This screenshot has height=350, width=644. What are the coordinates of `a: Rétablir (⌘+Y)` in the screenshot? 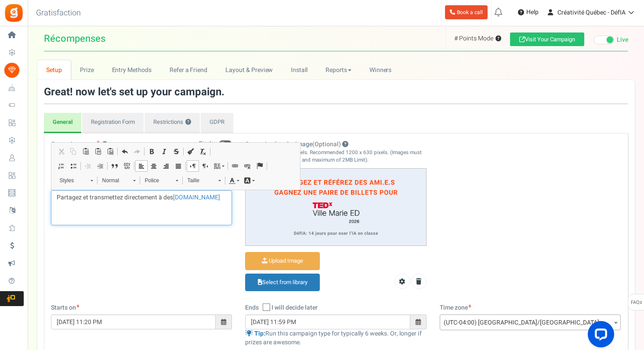 It's located at (137, 151).